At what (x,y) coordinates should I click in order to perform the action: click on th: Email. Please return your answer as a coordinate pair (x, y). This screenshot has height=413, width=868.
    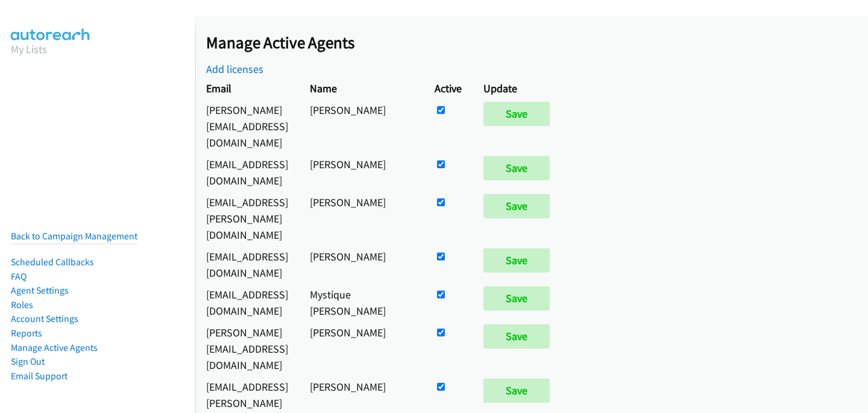
    Looking at the image, I should click on (247, 88).